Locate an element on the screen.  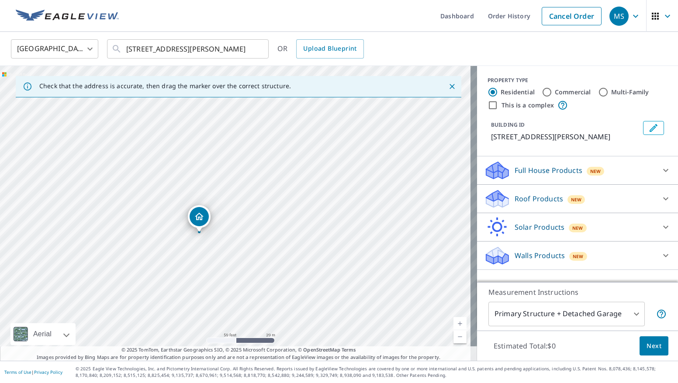
div: Full House ProductsNew is located at coordinates (577, 170).